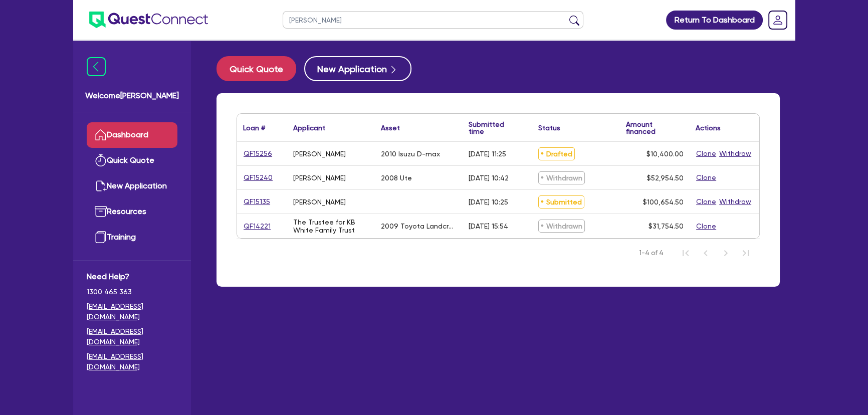 The width and height of the screenshot is (868, 415). What do you see at coordinates (655, 128) in the screenshot?
I see `div: Amount financed` at bounding box center [655, 128].